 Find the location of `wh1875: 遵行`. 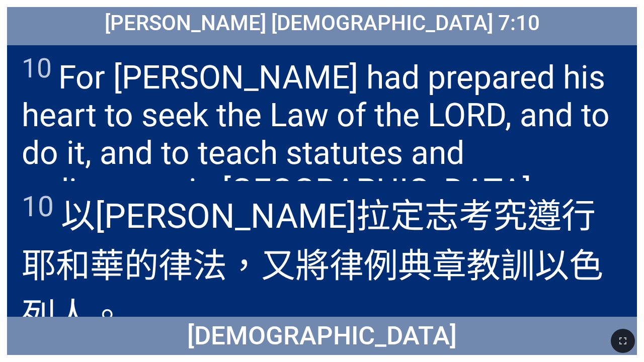

wh1875: 遵行 is located at coordinates (313, 266).